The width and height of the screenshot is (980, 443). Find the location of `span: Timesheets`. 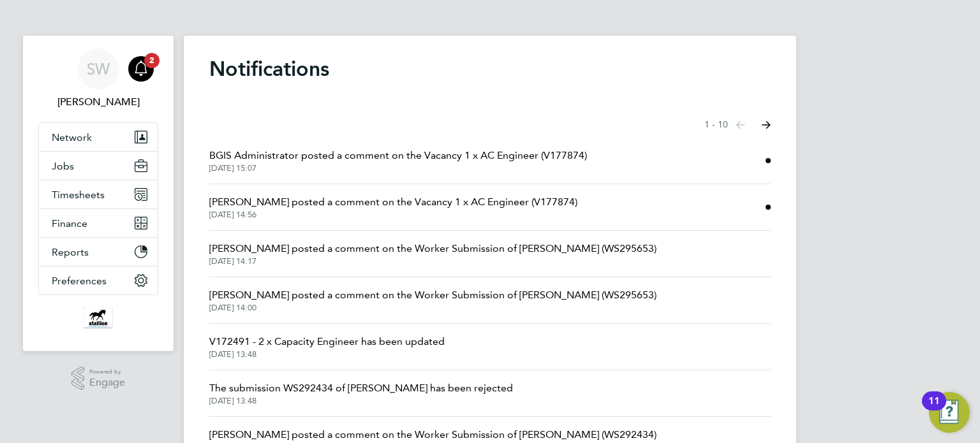

span: Timesheets is located at coordinates (78, 194).